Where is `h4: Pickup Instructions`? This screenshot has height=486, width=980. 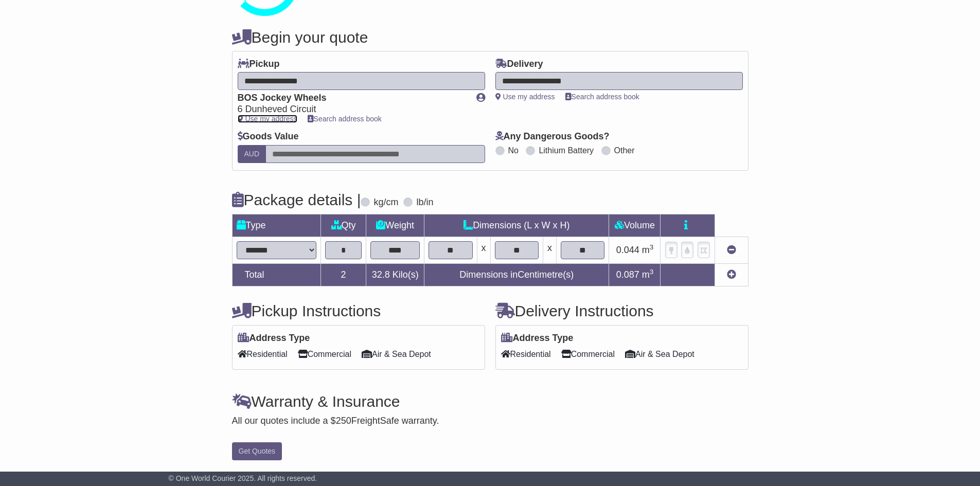
h4: Pickup Instructions is located at coordinates (359, 310).